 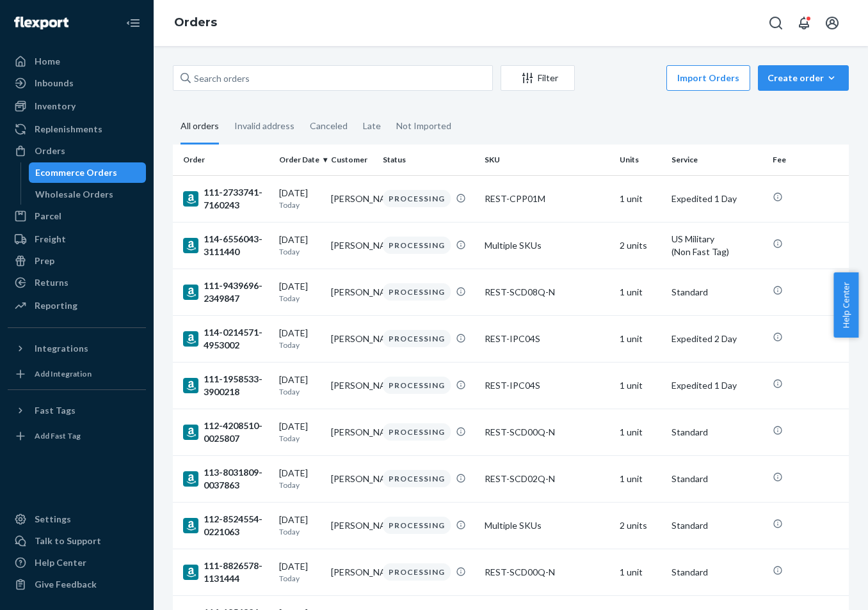 What do you see at coordinates (538, 78) in the screenshot?
I see `div: Filter` at bounding box center [538, 78].